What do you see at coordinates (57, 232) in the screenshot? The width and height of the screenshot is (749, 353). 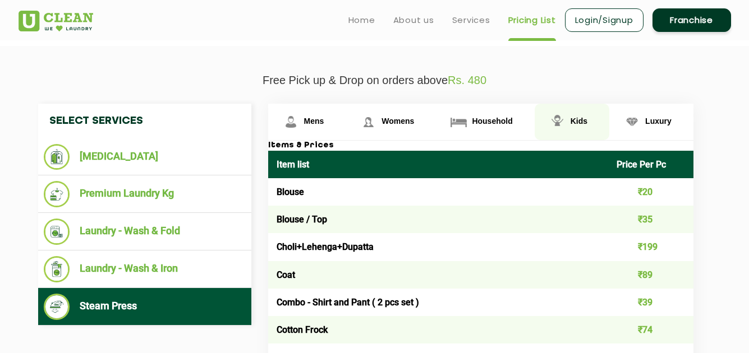 I see `img: Laundry - Wash & Fold` at bounding box center [57, 232].